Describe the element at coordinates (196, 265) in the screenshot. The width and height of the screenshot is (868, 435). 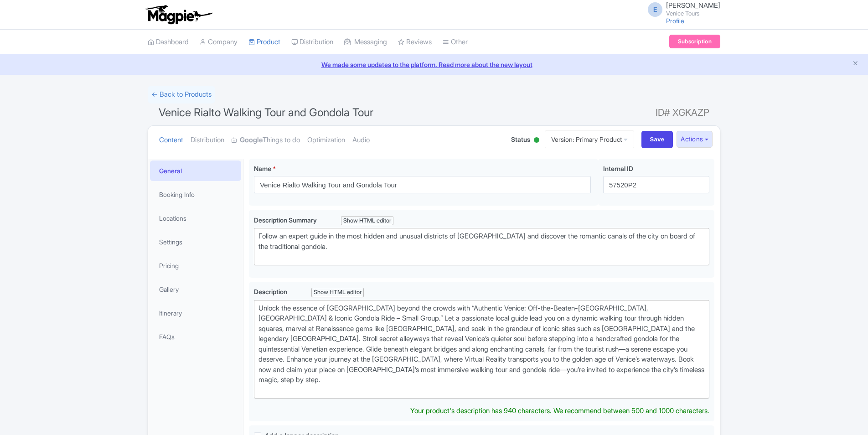
I see `a: Pricing` at that location.